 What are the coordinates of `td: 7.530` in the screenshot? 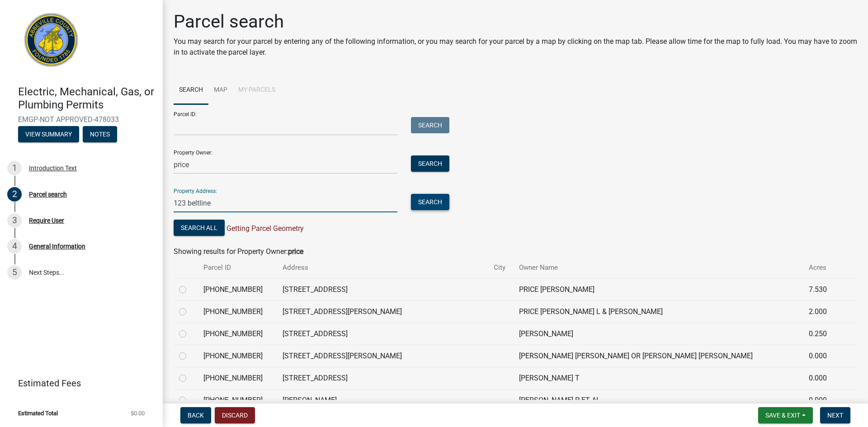 It's located at (824, 289).